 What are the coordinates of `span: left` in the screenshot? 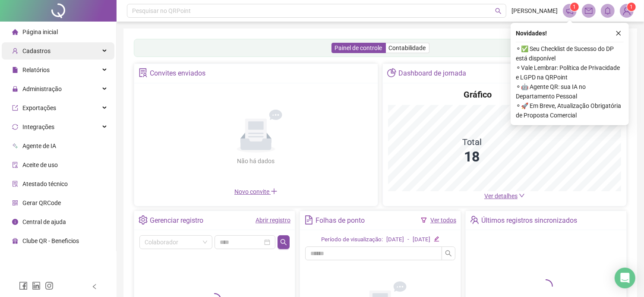 It's located at (94, 286).